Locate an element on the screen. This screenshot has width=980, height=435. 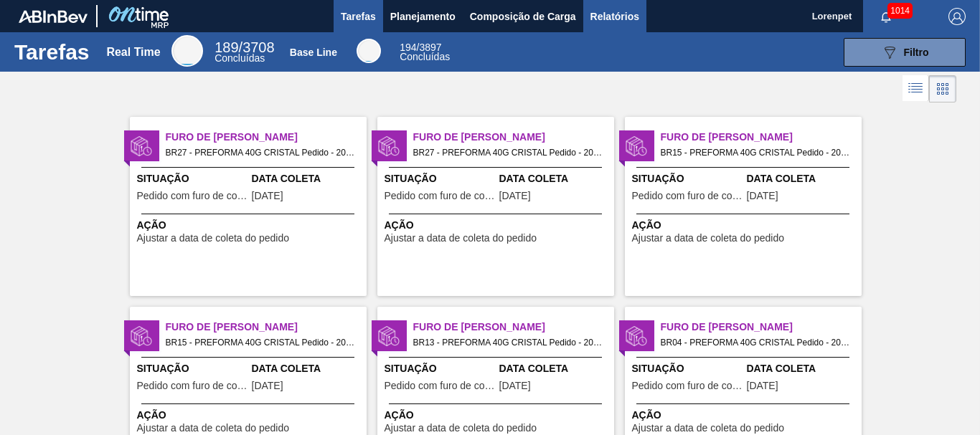
span: 194 is located at coordinates (407, 47).